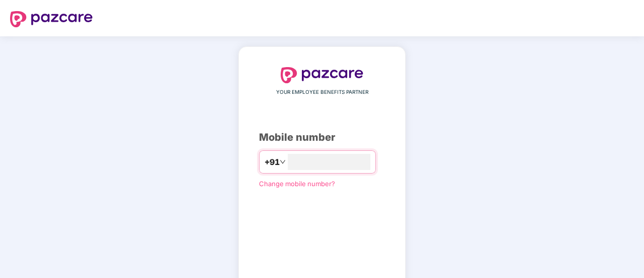 The width and height of the screenshot is (644, 278). What do you see at coordinates (297, 183) in the screenshot?
I see `span: Change mobile number?` at bounding box center [297, 183].